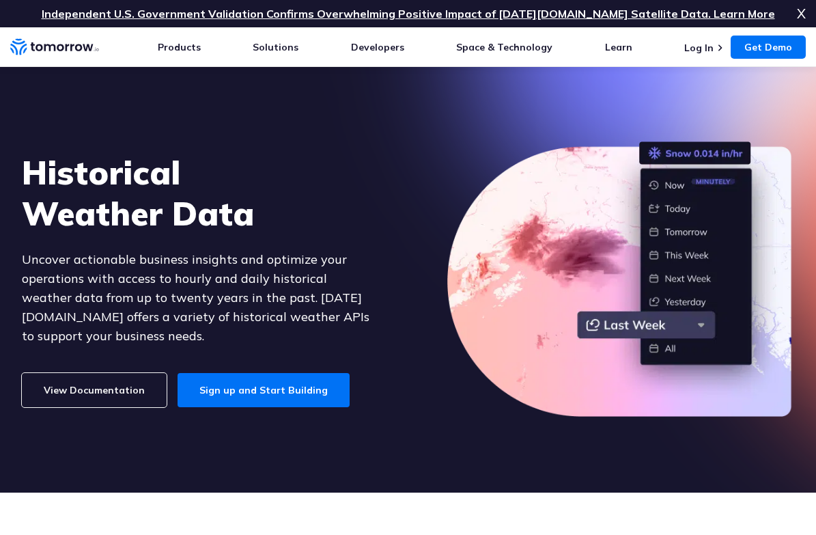 This screenshot has height=535, width=816. What do you see at coordinates (264, 390) in the screenshot?
I see `a: Sign up and Start Building` at bounding box center [264, 390].